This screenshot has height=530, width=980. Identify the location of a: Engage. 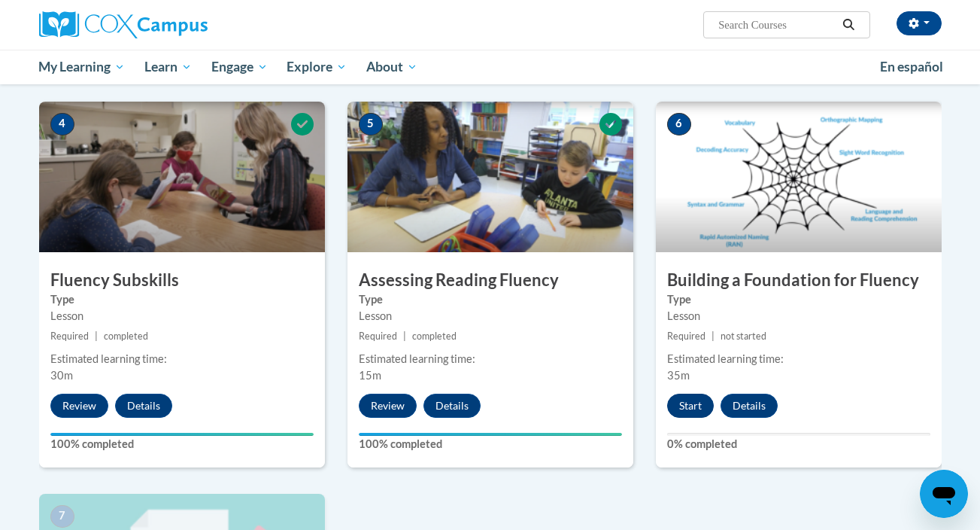
(239, 67).